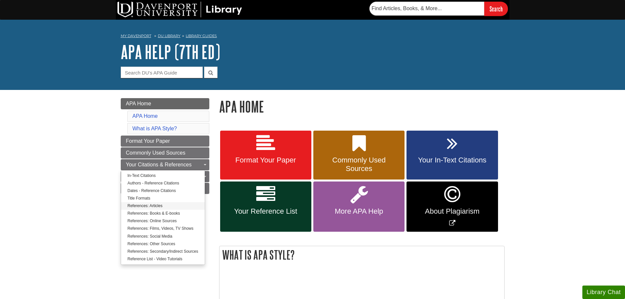 The width and height of the screenshot is (625, 299). I want to click on a: Your In-Text Citations, so click(452, 155).